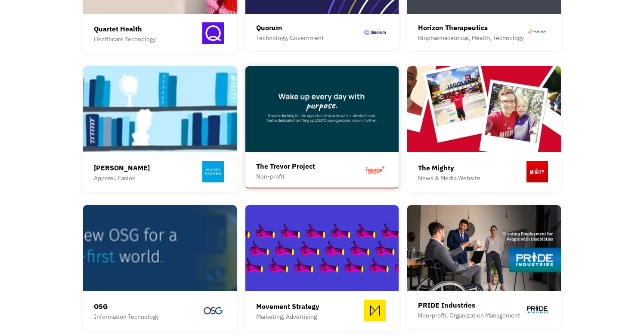 Image resolution: width=644 pixels, height=336 pixels. Describe the element at coordinates (160, 268) in the screenshot. I see `a: OSGInformation Technology` at that location.